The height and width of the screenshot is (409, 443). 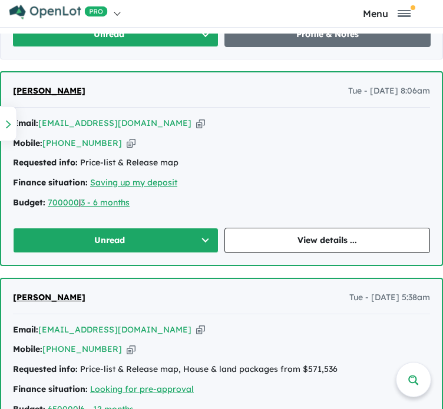 I want to click on a: Looking for pre-approval, so click(x=142, y=389).